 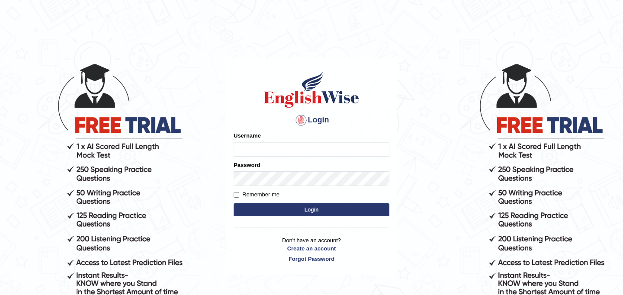 What do you see at coordinates (312, 250) in the screenshot?
I see `p: Don't have an account?` at bounding box center [312, 250].